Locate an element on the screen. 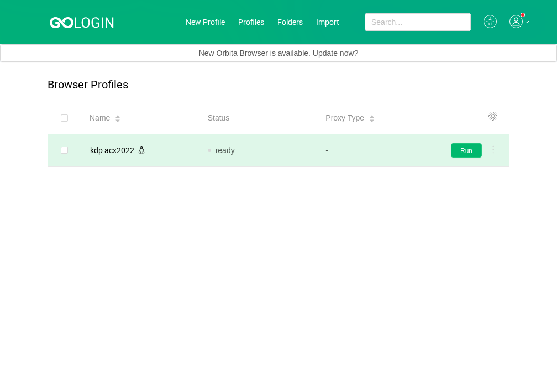 This screenshot has height=392, width=557. span: ready is located at coordinates (225, 150).